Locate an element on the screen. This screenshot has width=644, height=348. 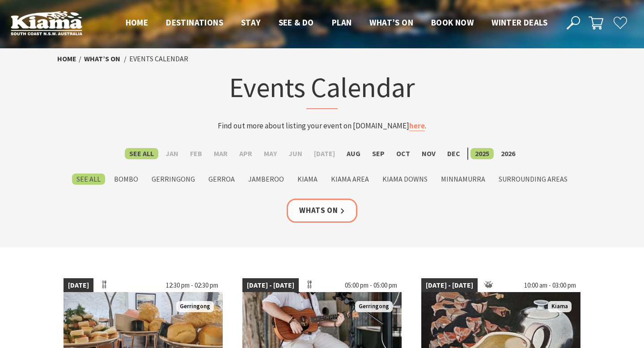
label: Jamberoo is located at coordinates (266, 179).